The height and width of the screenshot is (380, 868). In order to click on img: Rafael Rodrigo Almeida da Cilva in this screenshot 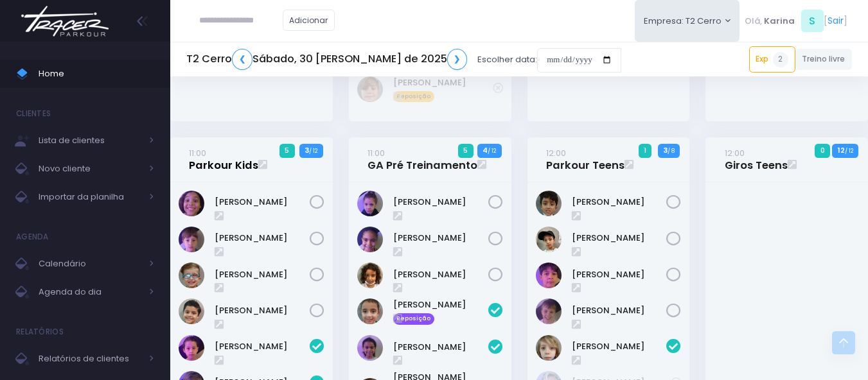, I will do `click(549, 276)`.